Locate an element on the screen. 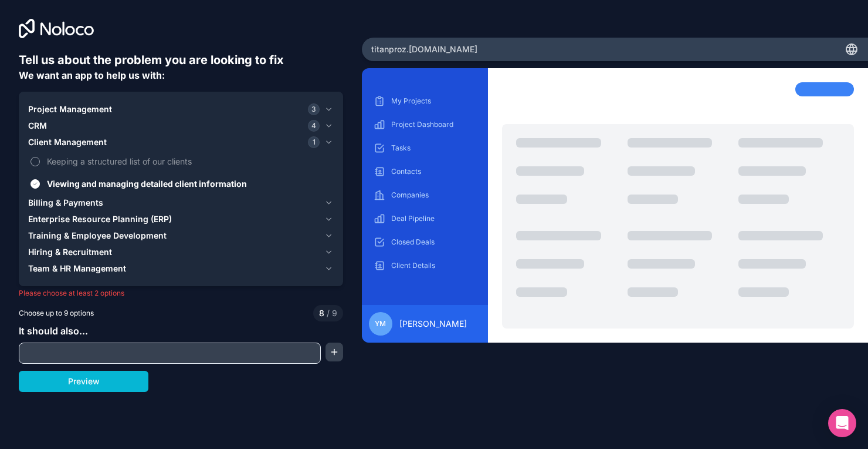 This screenshot has width=868, height=449. button: Project Management3 is located at coordinates (180, 109).